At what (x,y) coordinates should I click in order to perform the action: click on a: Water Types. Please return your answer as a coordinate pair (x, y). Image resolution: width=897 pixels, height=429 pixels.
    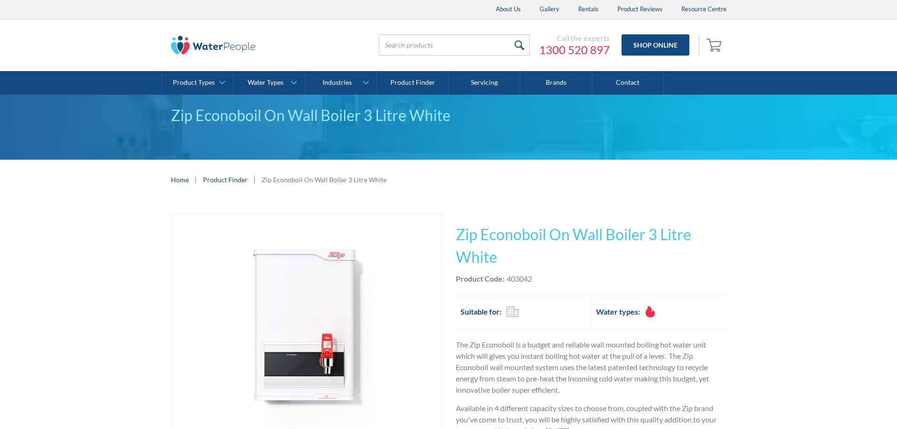
    Looking at the image, I should click on (269, 83).